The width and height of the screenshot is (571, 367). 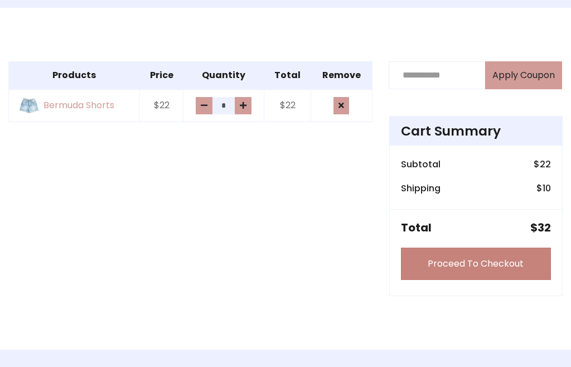 I want to click on th: Price, so click(x=162, y=75).